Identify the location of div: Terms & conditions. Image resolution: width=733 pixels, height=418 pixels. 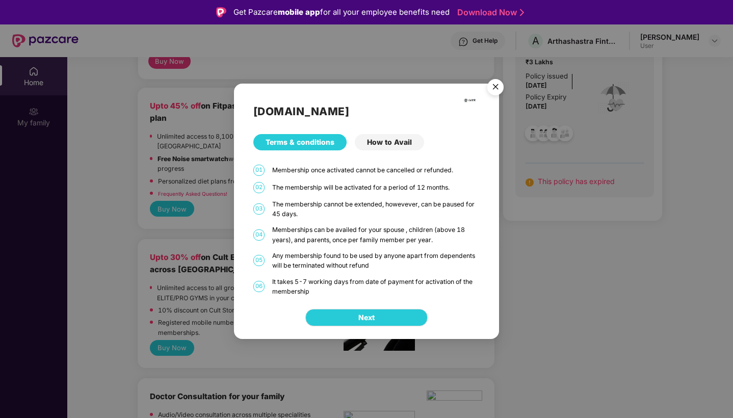
(300, 142).